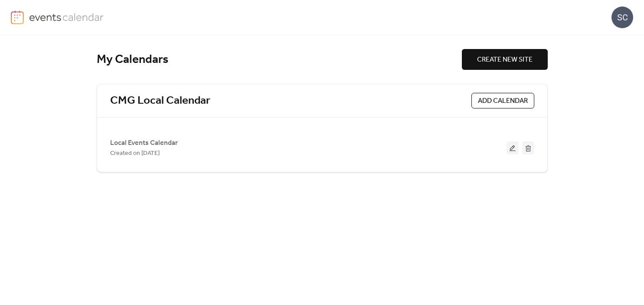 This screenshot has height=305, width=644. What do you see at coordinates (144, 143) in the screenshot?
I see `span: Local Events Calendar` at bounding box center [144, 143].